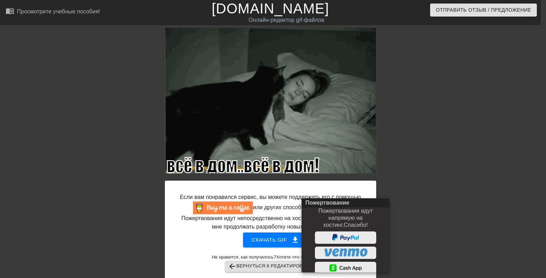 The width and height of the screenshot is (546, 278). I want to click on img: venmo.png, so click(346, 252).